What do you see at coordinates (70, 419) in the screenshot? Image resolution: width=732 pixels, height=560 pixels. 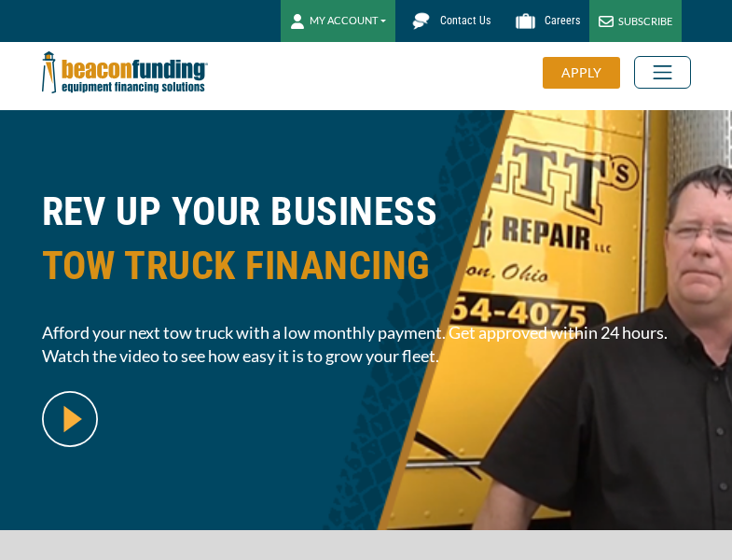 I see `img: video modal pop-up play button` at bounding box center [70, 419].